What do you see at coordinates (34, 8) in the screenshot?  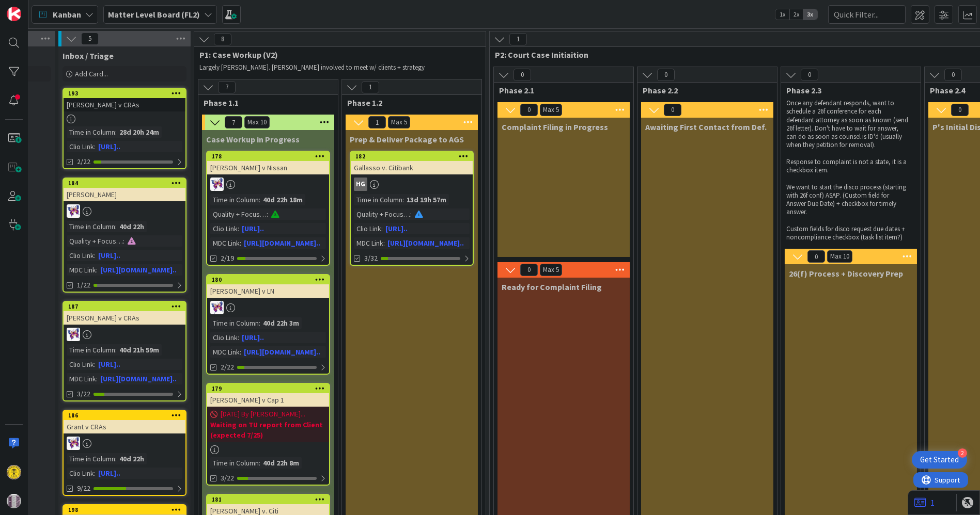 I see `span: Support` at bounding box center [34, 8].